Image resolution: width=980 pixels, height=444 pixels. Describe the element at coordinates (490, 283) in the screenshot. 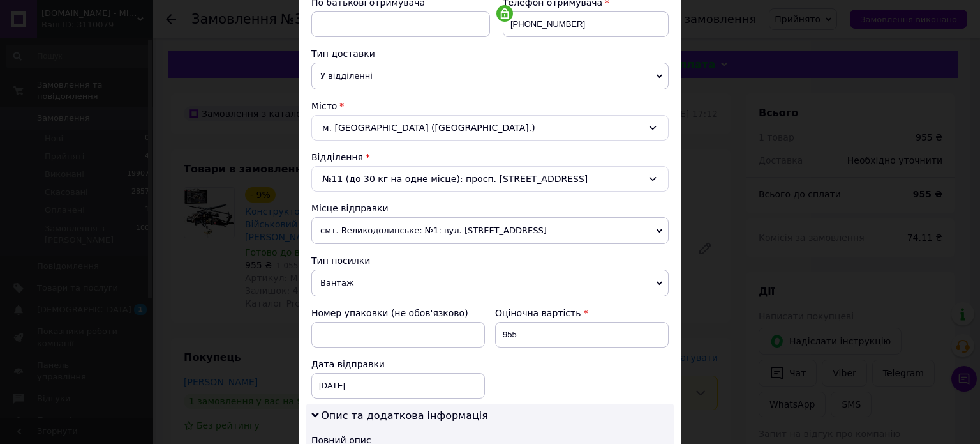

I see `span: Вантаж` at that location.